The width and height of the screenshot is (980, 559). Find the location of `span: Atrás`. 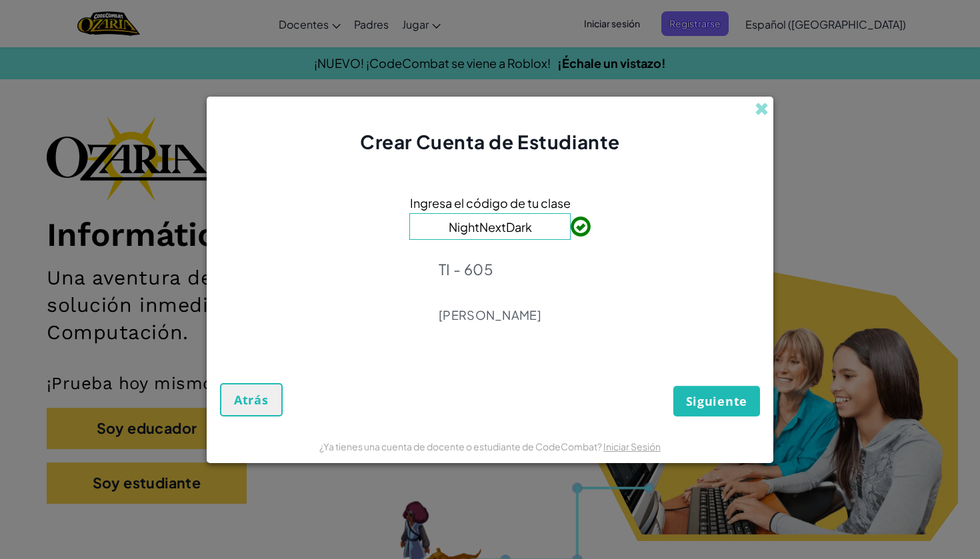

span: Atrás is located at coordinates (251, 400).